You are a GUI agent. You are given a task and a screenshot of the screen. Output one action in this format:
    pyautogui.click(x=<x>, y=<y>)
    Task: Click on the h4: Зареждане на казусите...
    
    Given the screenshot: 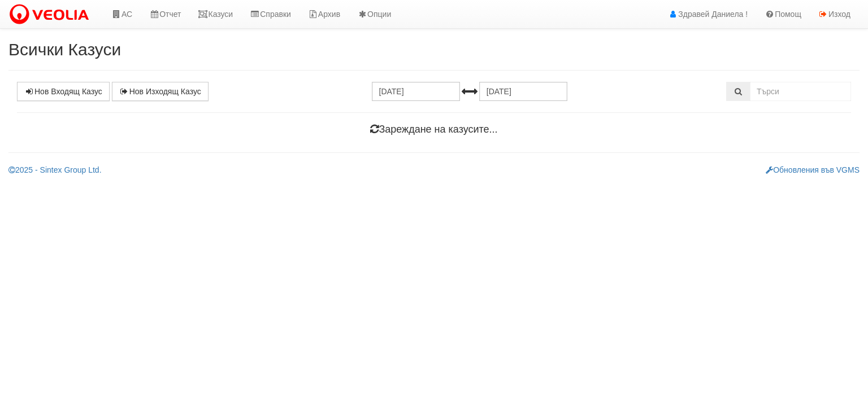 What is the action you would take?
    pyautogui.click(x=434, y=130)
    